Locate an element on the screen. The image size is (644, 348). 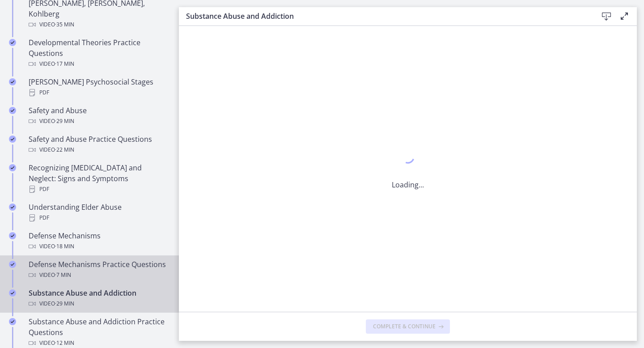
p: Loading... is located at coordinates (408, 185).